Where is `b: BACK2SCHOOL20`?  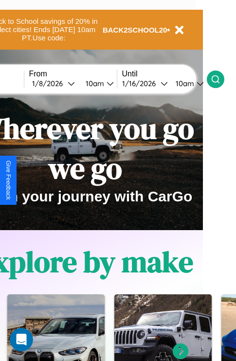 b: BACK2SCHOOL20 is located at coordinates (135, 30).